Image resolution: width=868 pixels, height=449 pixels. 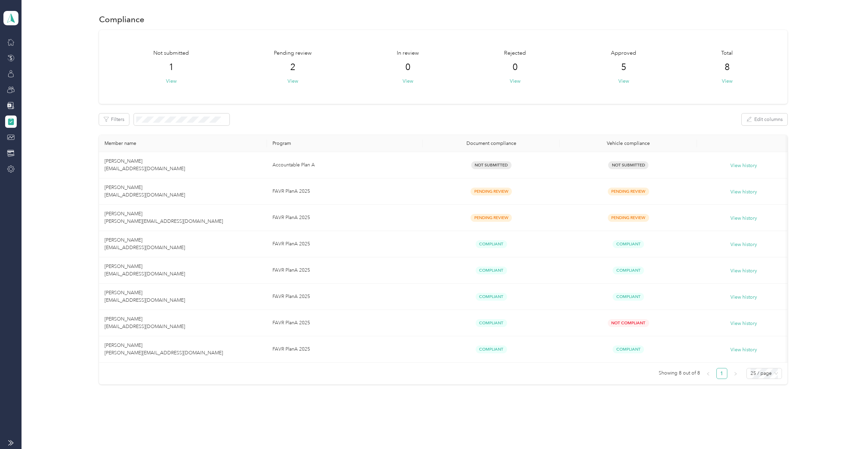 What do you see at coordinates (292, 68) in the screenshot?
I see `span: 2` at bounding box center [292, 68].